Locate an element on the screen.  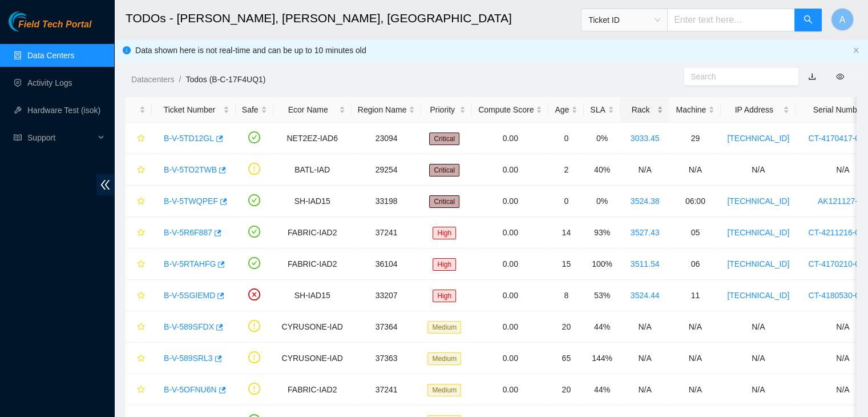
input: Enter text here... is located at coordinates (731, 20).